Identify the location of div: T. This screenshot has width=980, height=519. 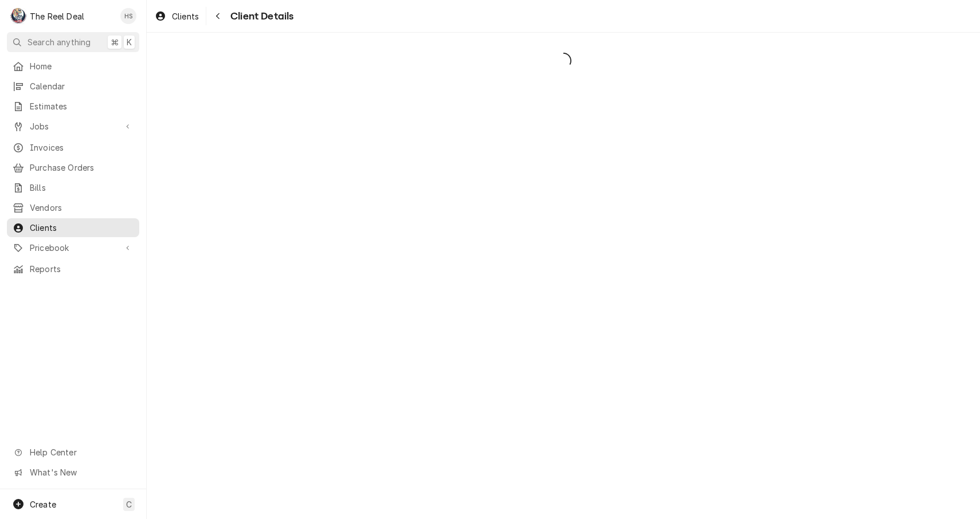
(18, 16).